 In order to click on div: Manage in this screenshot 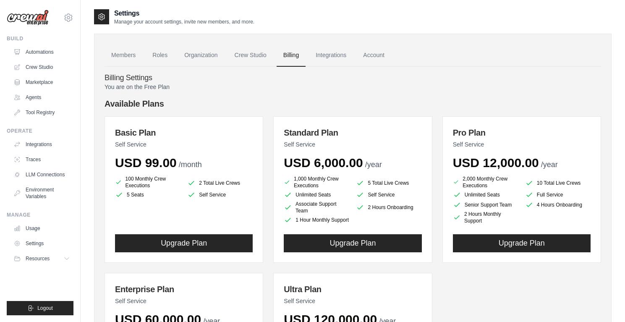, I will do `click(40, 215)`.